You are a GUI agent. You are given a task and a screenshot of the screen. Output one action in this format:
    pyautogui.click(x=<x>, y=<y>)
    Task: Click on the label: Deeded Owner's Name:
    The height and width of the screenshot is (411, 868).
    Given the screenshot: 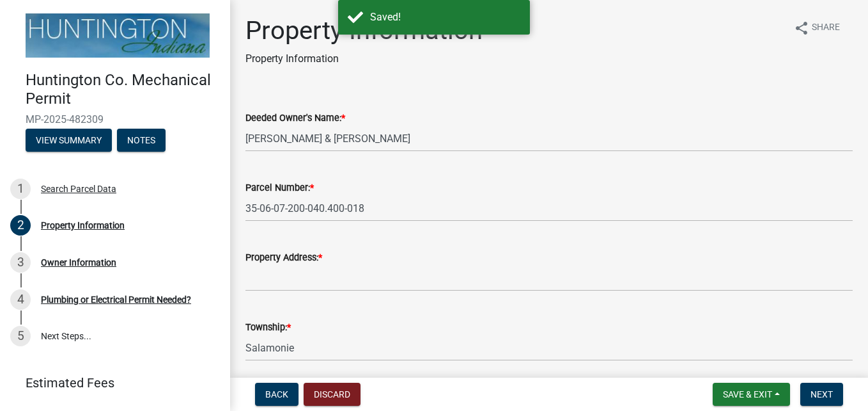 What is the action you would take?
    pyautogui.click(x=296, y=118)
    